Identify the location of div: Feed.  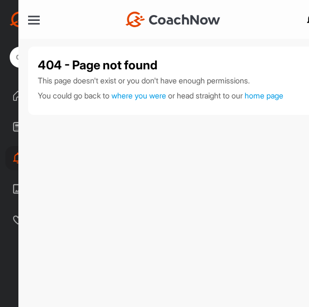
(73, 127).